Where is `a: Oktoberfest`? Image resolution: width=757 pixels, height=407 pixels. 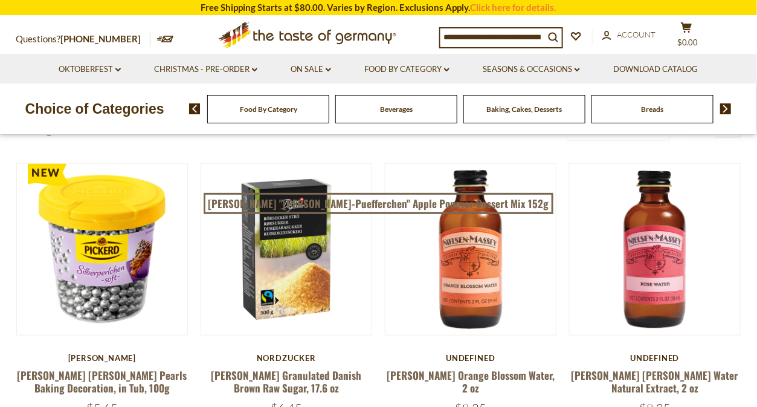 a: Oktoberfest is located at coordinates (89, 70).